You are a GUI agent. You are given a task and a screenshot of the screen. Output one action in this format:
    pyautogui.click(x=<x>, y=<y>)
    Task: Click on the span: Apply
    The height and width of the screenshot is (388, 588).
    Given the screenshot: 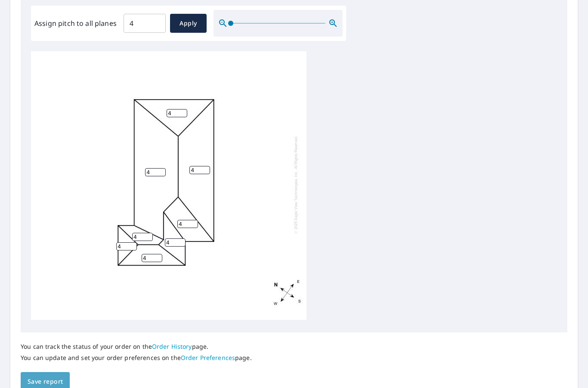 What is the action you would take?
    pyautogui.click(x=188, y=23)
    